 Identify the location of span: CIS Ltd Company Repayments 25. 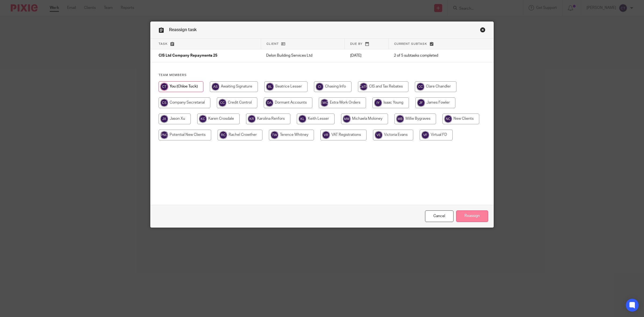
(188, 56).